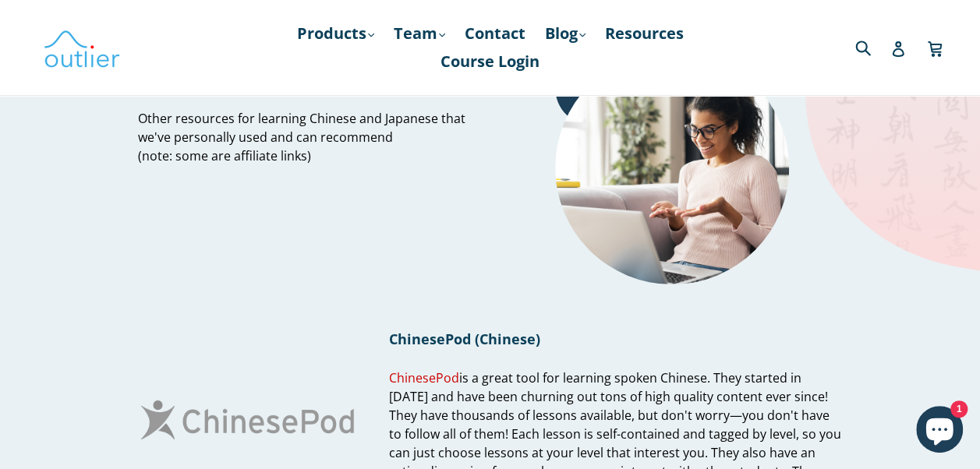 The image size is (980, 469). Describe the element at coordinates (419, 33) in the screenshot. I see `a: Team` at that location.